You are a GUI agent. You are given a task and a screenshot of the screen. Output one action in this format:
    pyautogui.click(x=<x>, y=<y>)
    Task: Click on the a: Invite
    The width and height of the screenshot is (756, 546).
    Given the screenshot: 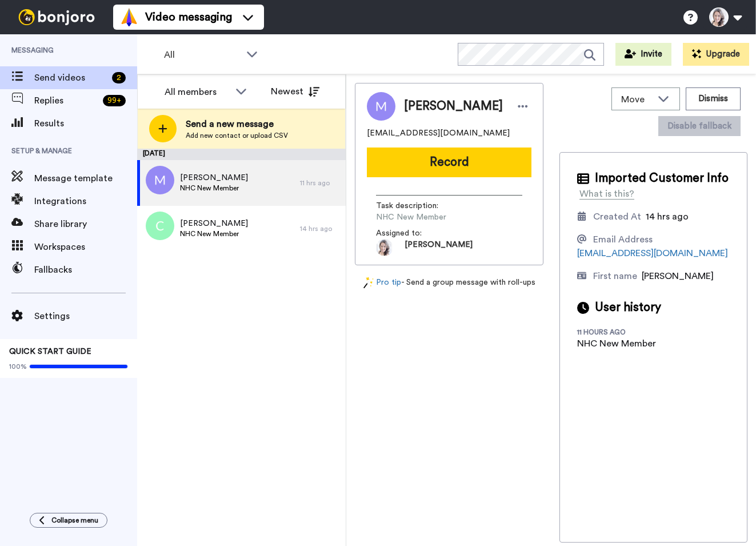 What is the action you would take?
    pyautogui.click(x=643, y=54)
    